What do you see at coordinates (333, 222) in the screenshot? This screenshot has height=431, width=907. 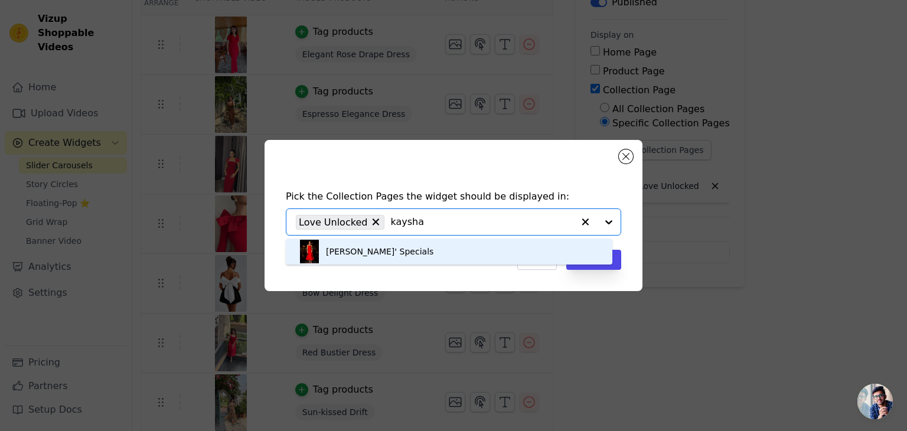 I see `span: Love Unlocked` at bounding box center [333, 222].